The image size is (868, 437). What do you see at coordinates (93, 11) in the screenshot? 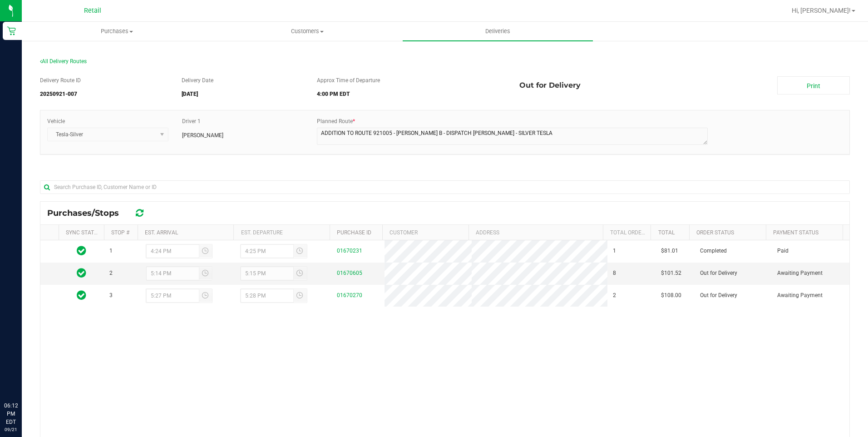
I see `span: Retail` at bounding box center [93, 11].